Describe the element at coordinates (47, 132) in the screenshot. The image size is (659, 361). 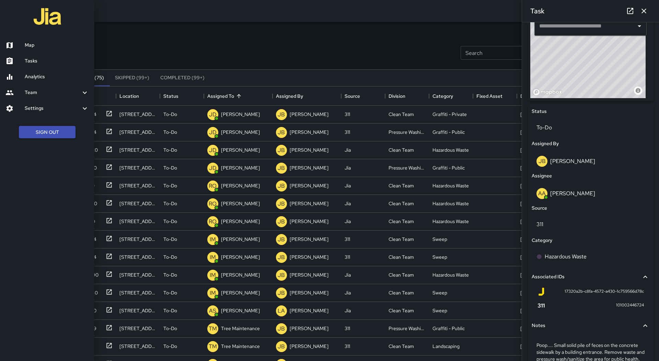
I see `button: Sign Out` at that location.